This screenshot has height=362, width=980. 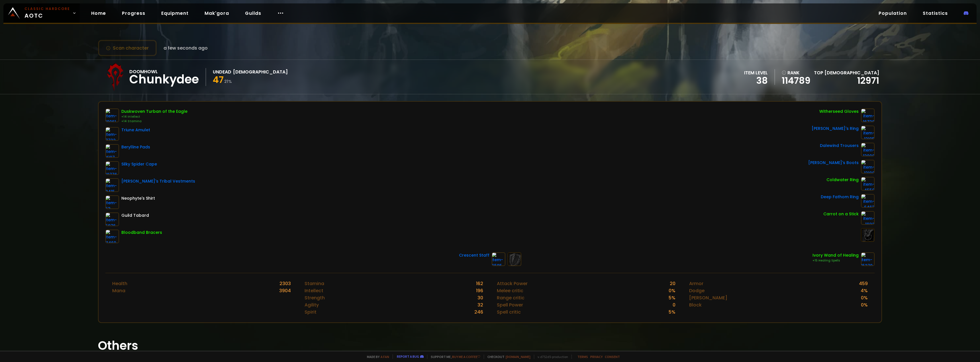 What do you see at coordinates (551, 356) in the screenshot?
I see `span: v. d752d5 - production` at bounding box center [551, 356].